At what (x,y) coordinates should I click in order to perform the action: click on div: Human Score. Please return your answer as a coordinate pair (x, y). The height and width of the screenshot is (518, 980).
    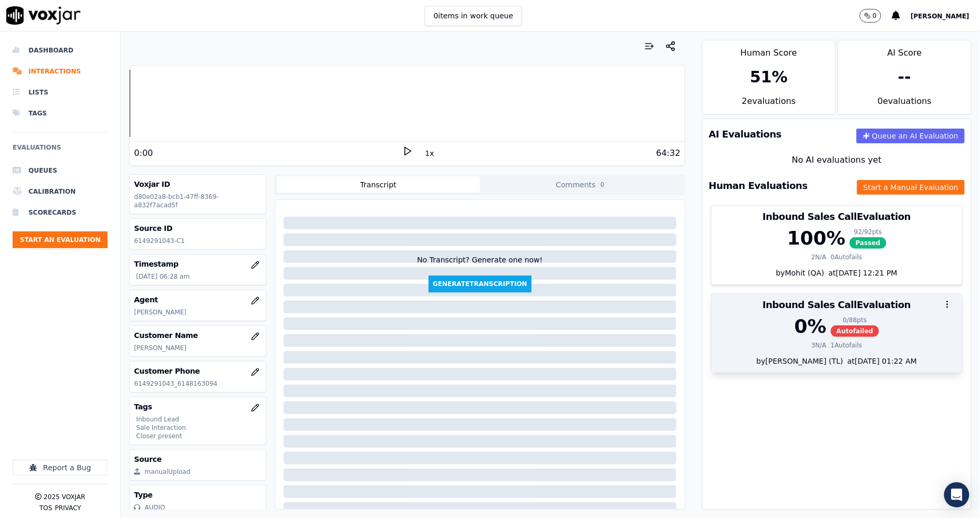
    Looking at the image, I should click on (769, 50).